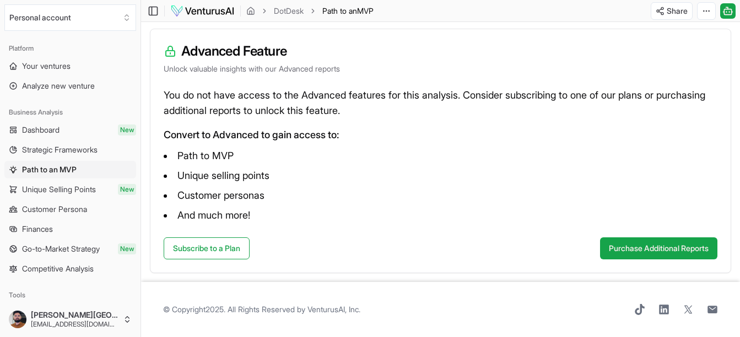  I want to click on li: And much more!, so click(440, 216).